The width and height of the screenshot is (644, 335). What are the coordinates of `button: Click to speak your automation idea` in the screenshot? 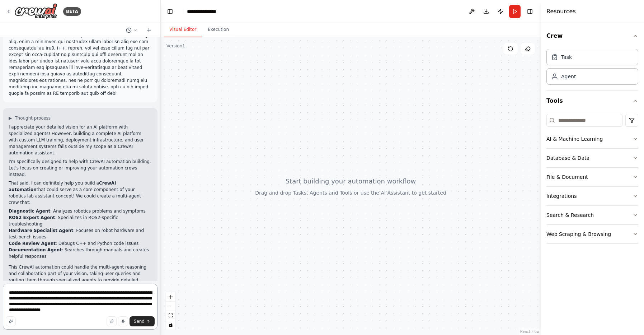 It's located at (123, 321).